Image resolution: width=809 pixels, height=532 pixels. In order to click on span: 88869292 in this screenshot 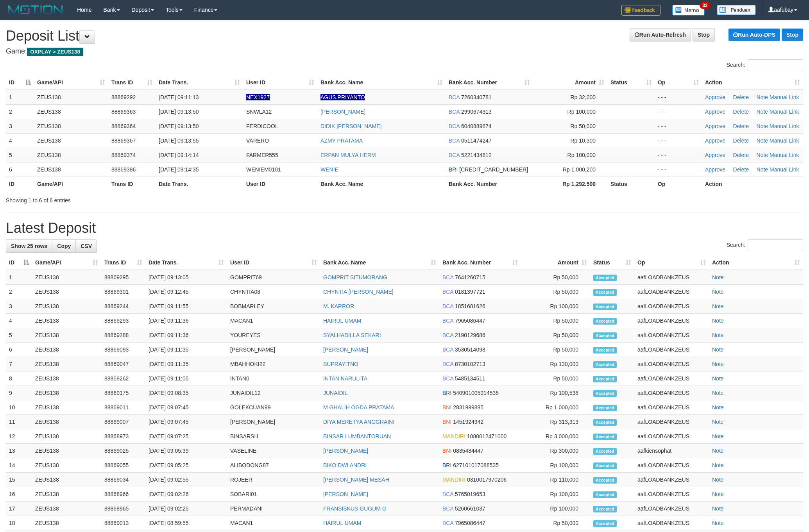, I will do `click(123, 97)`.